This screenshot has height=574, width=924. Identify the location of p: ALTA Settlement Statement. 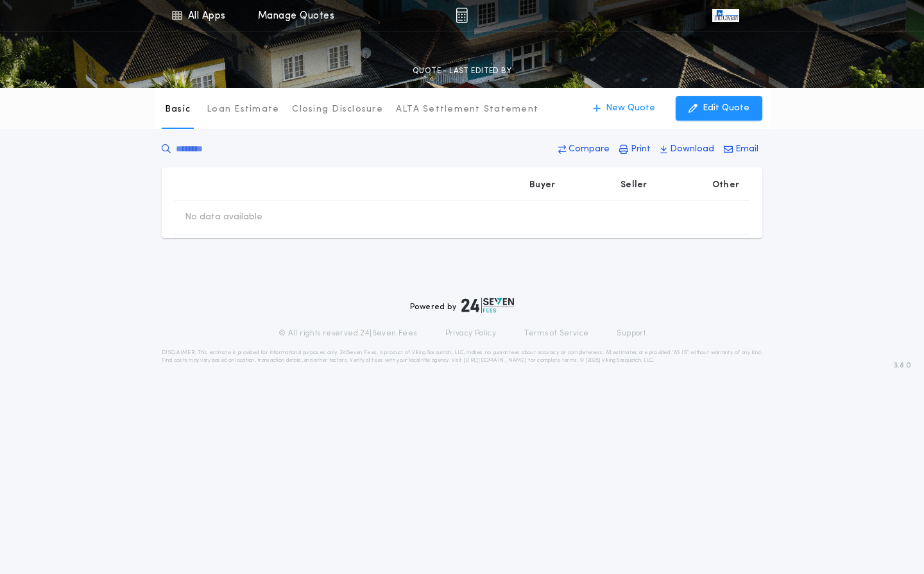
(467, 110).